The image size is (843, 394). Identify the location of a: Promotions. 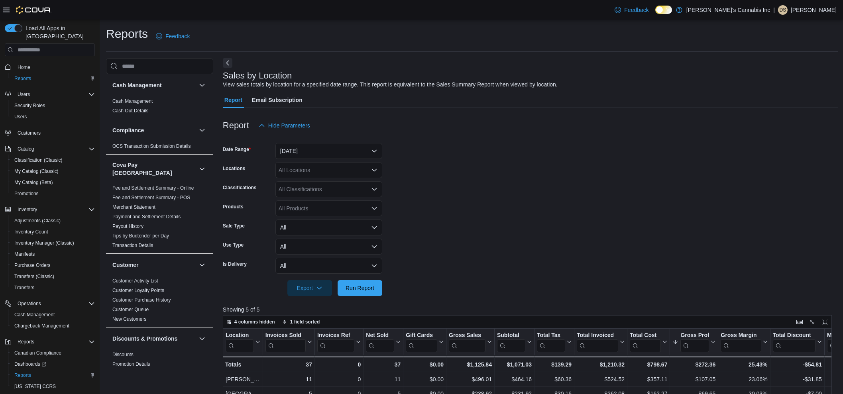
(26, 194).